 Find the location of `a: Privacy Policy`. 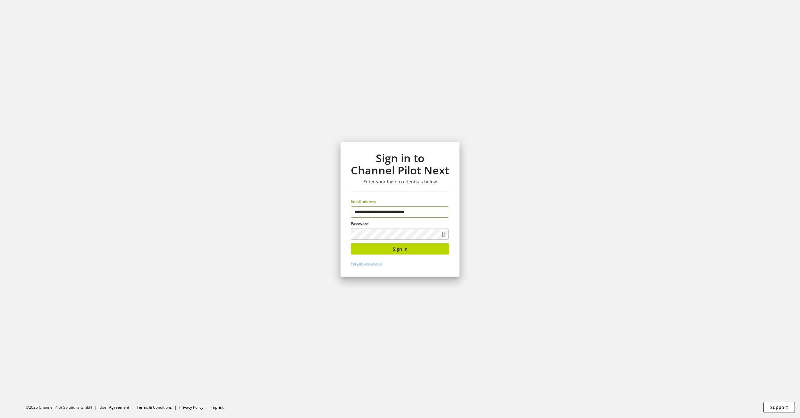

a: Privacy Policy is located at coordinates (191, 407).